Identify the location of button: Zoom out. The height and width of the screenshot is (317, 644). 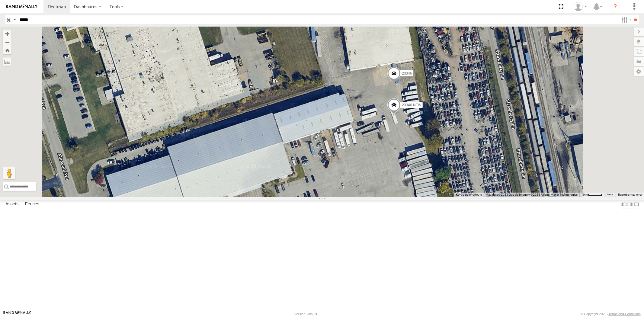
(7, 42).